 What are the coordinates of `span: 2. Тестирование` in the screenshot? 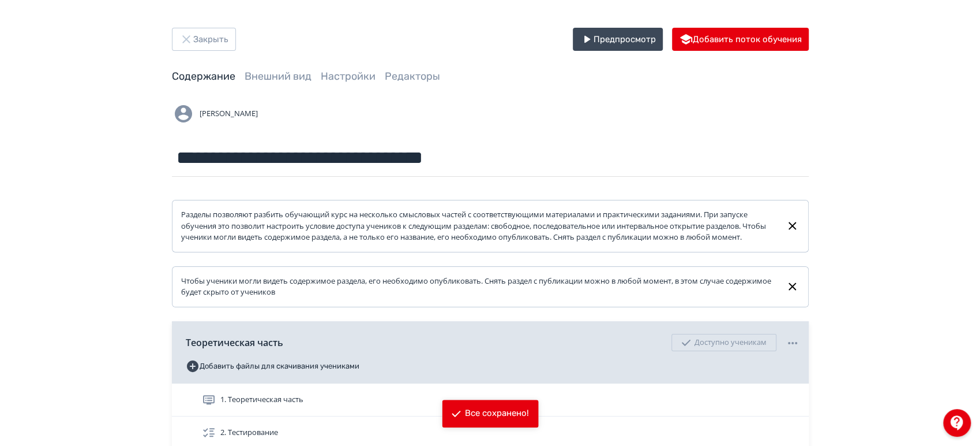 It's located at (250, 432).